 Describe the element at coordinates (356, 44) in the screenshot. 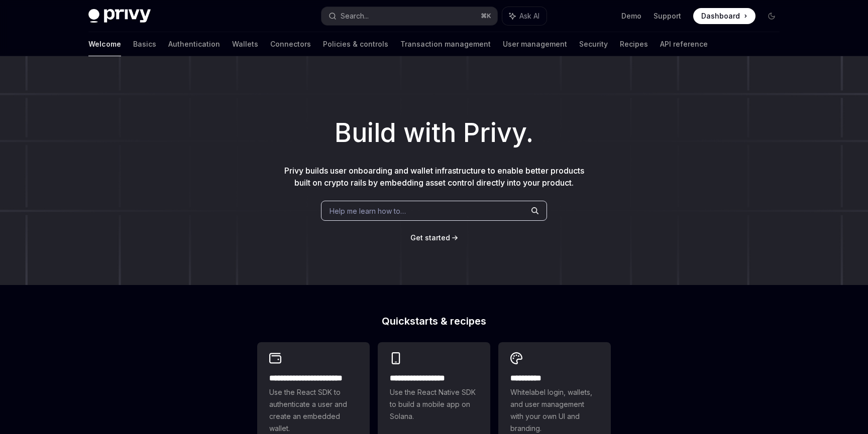

I see `a: Policies & controls` at that location.